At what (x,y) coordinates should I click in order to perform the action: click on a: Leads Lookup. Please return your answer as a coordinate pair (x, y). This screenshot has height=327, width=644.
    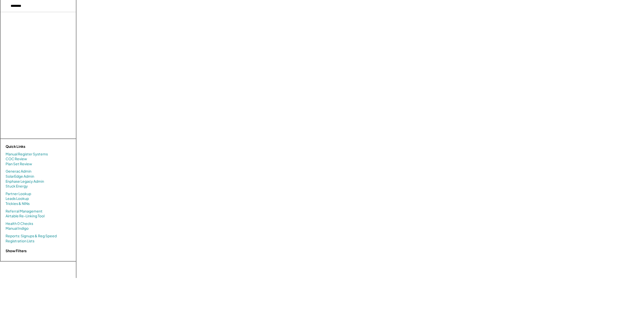
    Looking at the image, I should click on (17, 199).